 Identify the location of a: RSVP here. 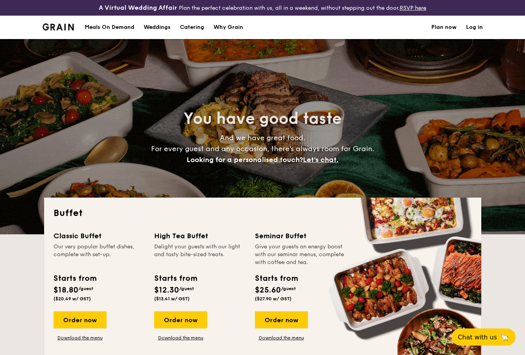
(413, 8).